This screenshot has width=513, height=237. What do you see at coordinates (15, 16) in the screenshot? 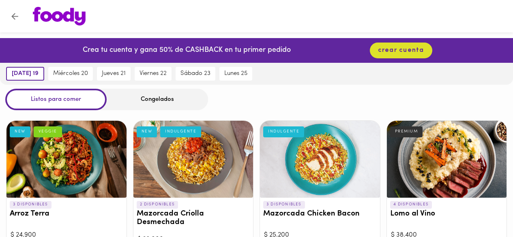
I see `button: Volver` at bounding box center [15, 16].